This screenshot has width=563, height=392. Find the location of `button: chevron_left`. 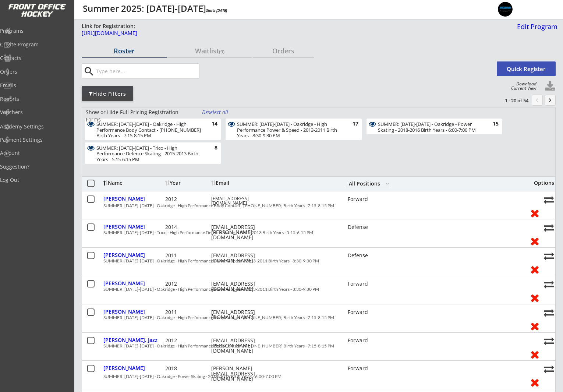

button: chevron_left is located at coordinates (537, 100).